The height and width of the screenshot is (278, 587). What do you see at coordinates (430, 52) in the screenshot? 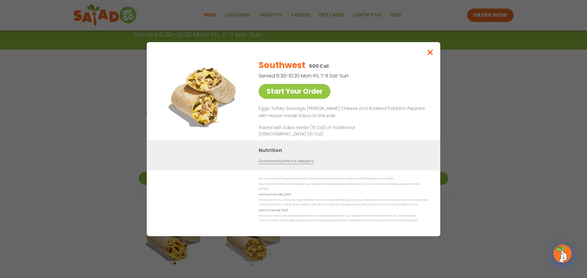
I see `button: Close modal` at bounding box center [430, 52].